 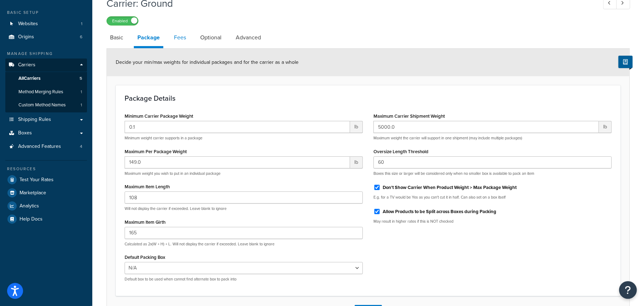 What do you see at coordinates (36, 180) in the screenshot?
I see `span: Test Your Rates` at bounding box center [36, 180].